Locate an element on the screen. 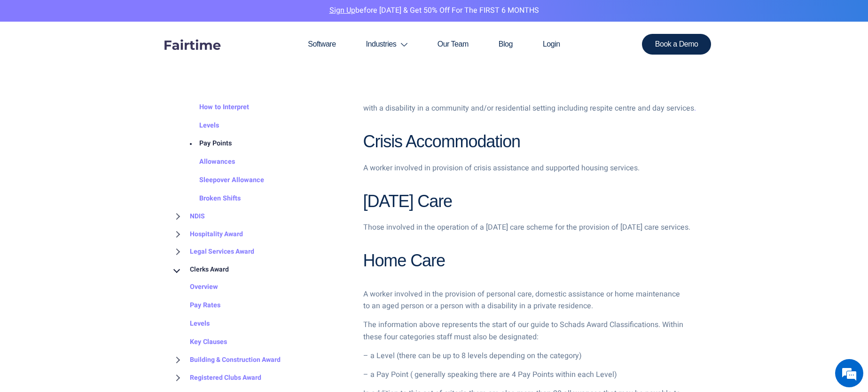 The width and height of the screenshot is (868, 392). a: Book a Demo is located at coordinates (677, 44).